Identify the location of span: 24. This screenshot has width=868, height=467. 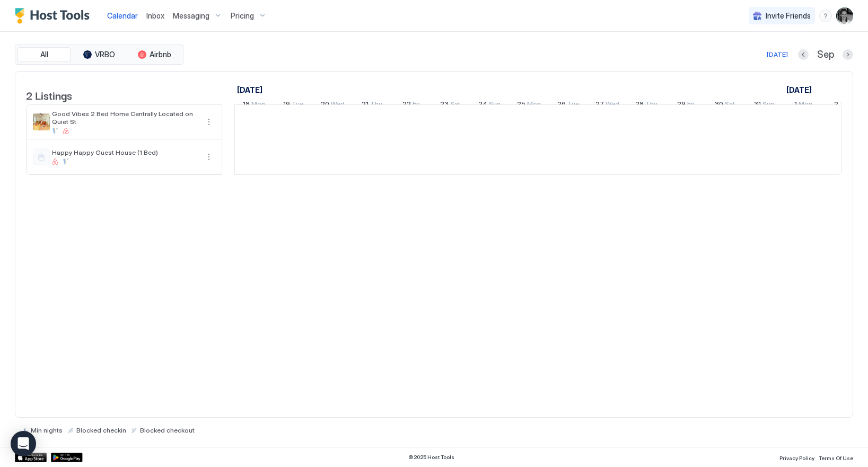
(483, 105).